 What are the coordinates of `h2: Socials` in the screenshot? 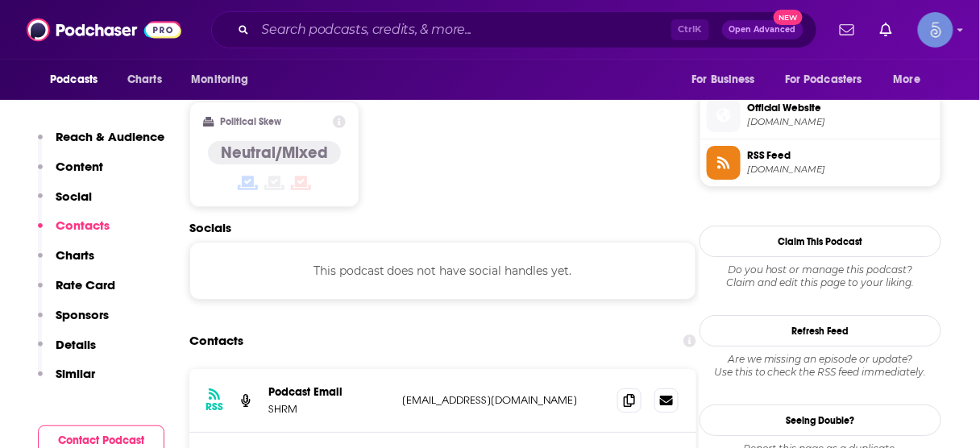 It's located at (443, 227).